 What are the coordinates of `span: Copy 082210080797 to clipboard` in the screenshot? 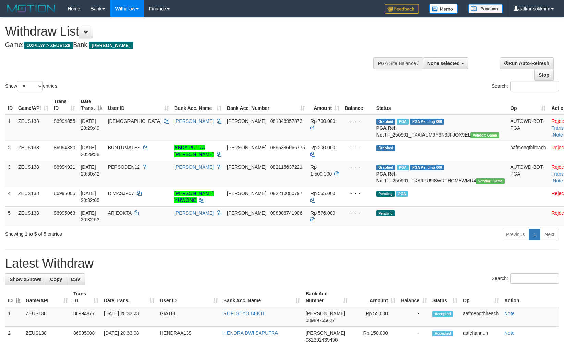 It's located at (286, 194).